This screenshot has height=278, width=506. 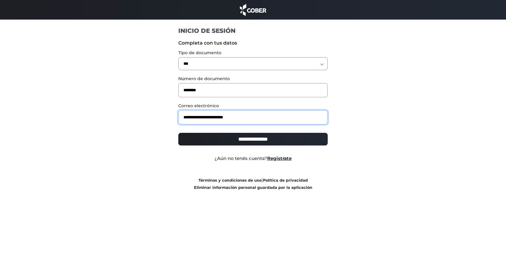 What do you see at coordinates (253, 79) in the screenshot?
I see `label: Número de documento` at bounding box center [253, 79].